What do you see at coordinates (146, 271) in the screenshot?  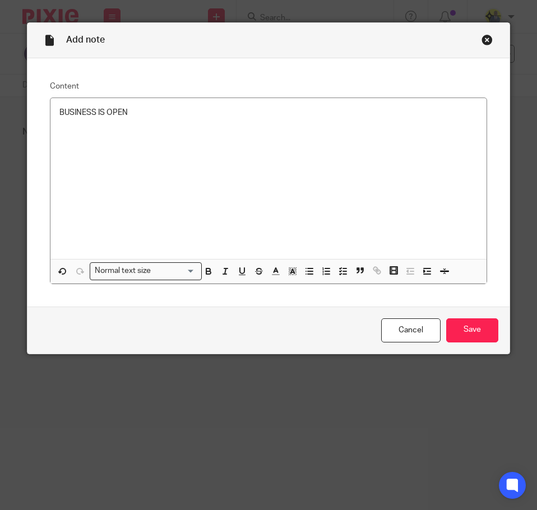 I see `div: Search for option` at bounding box center [146, 271].